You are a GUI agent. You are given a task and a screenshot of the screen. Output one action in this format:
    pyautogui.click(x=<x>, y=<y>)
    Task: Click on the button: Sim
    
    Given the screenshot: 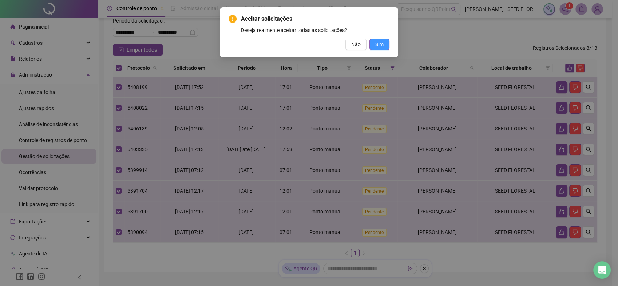 What is the action you would take?
    pyautogui.click(x=379, y=44)
    